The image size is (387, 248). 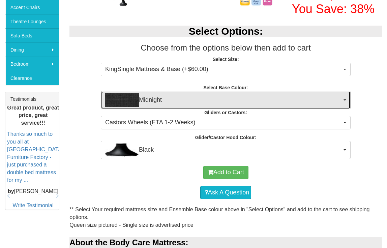 What do you see at coordinates (32, 78) in the screenshot?
I see `a: Clearance` at bounding box center [32, 78].